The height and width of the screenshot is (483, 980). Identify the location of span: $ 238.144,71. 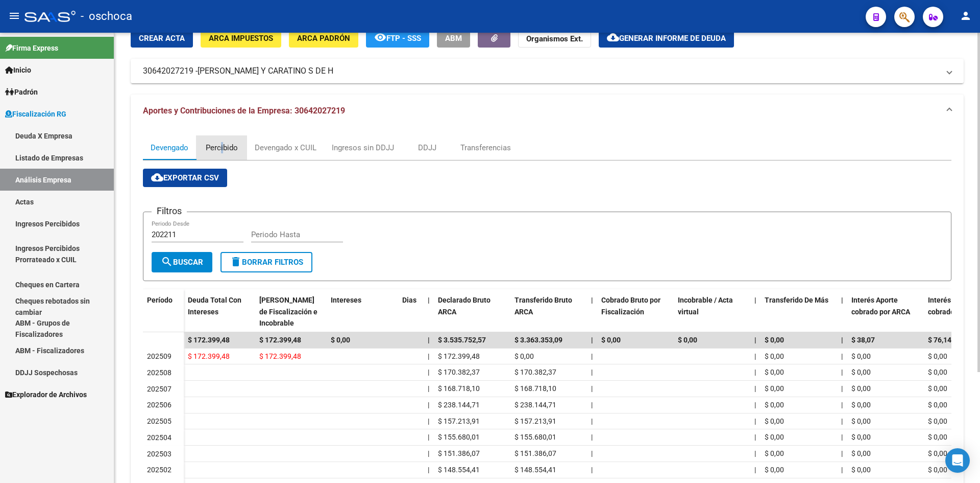
(459, 405).